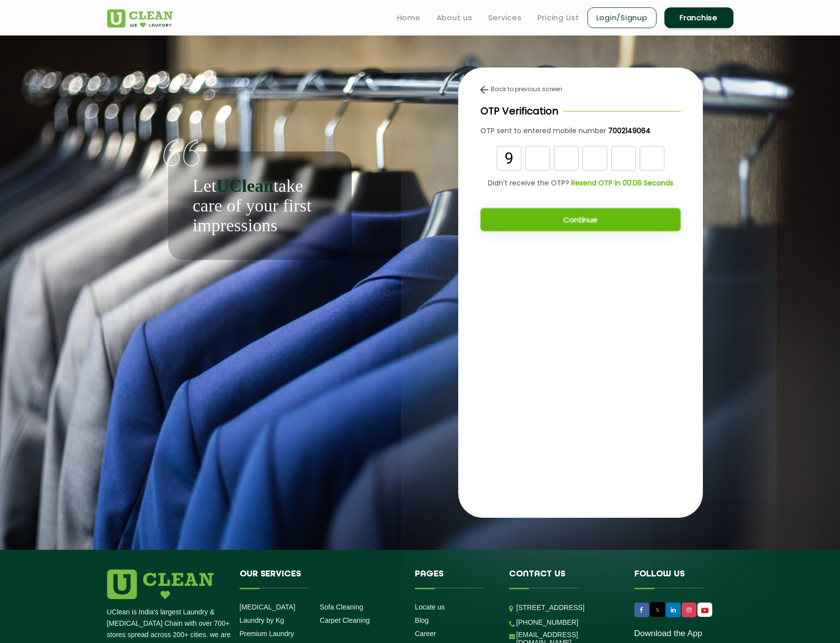  What do you see at coordinates (181, 153) in the screenshot?
I see `img: quote-img` at bounding box center [181, 153].